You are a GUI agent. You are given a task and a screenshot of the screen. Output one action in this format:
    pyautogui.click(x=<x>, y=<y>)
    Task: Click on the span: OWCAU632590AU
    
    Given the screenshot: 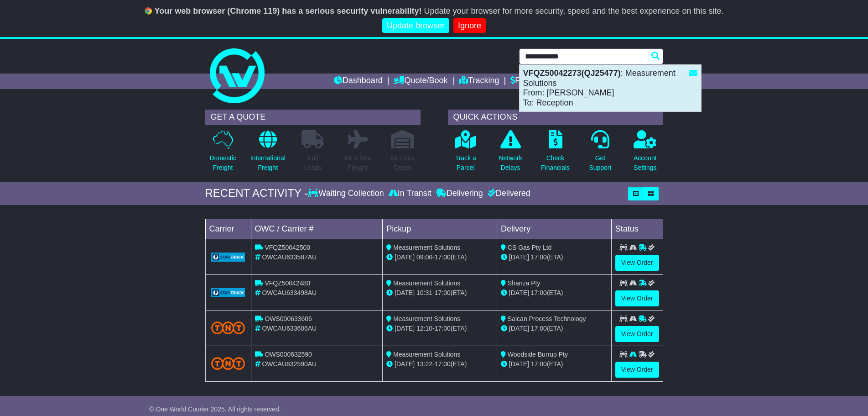 What is the action you would take?
    pyautogui.click(x=289, y=364)
    